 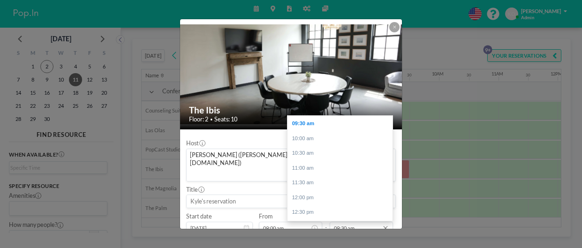 I want to click on div: Search for option, so click(x=291, y=165).